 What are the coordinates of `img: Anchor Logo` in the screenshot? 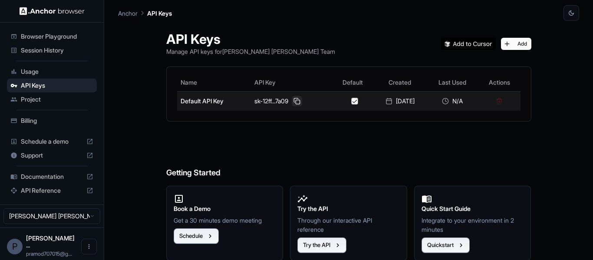 It's located at (52, 11).